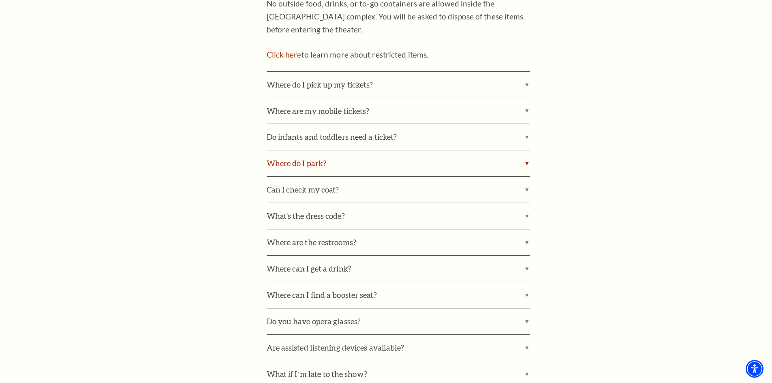  I want to click on label: Where do I pick up my tickets?, so click(398, 85).